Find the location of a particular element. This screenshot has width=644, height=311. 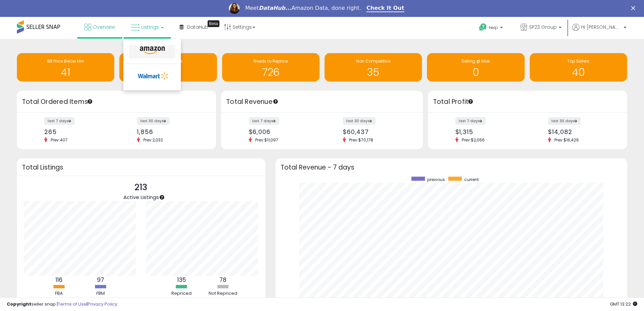

span: Selling @ Max is located at coordinates (476, 61).